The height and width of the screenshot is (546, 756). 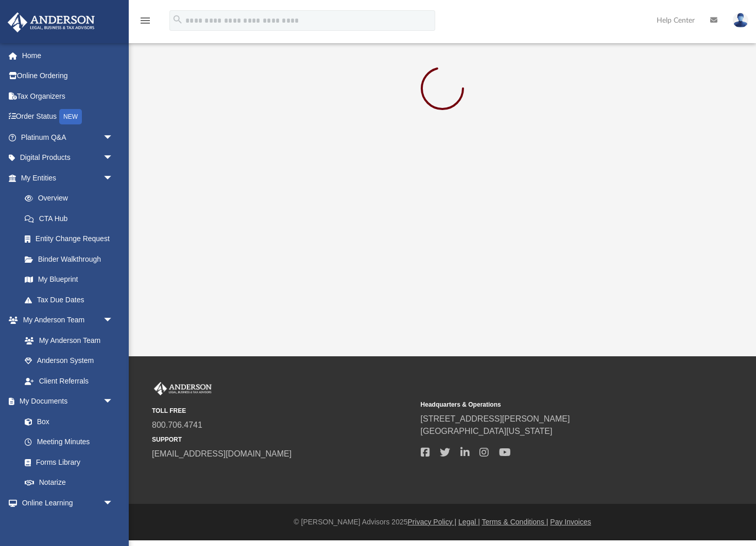 I want to click on a: Privacy Policy |, so click(x=432, y=522).